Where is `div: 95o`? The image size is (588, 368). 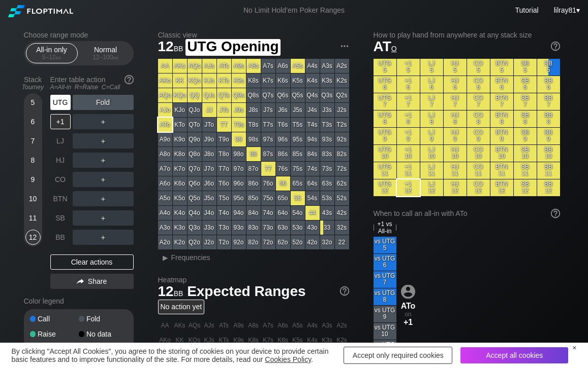
div: 95o is located at coordinates (239, 199).